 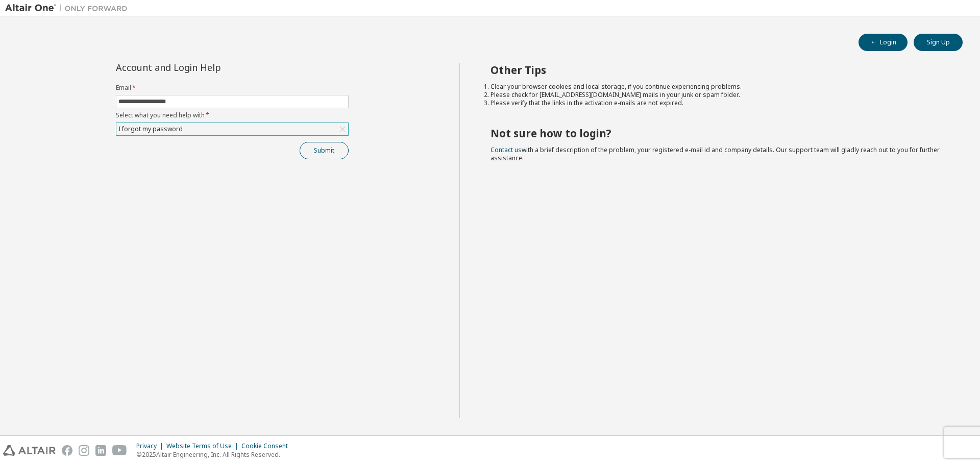 I want to click on div: Cookie Consent, so click(x=268, y=446).